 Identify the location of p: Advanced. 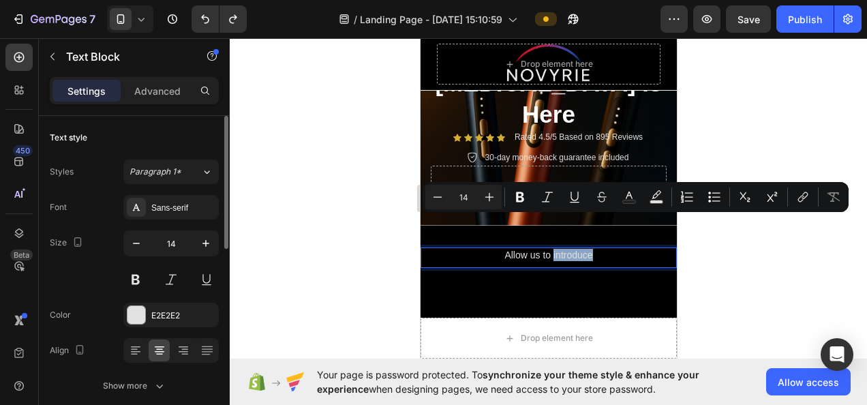
(157, 91).